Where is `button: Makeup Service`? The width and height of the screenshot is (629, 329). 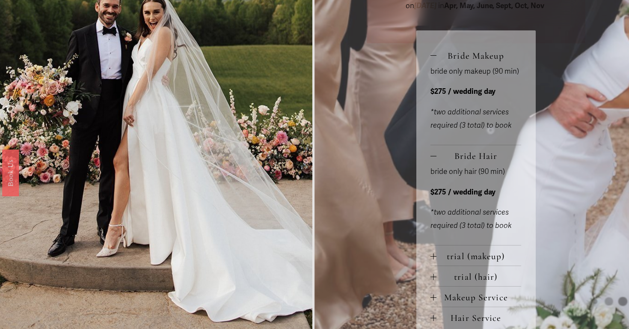 button: Makeup Service is located at coordinates (476, 296).